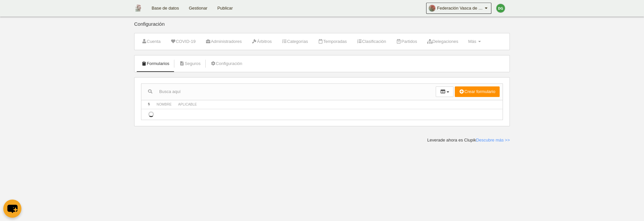  Describe the element at coordinates (474, 41) in the screenshot. I see `a: Más` at that location.